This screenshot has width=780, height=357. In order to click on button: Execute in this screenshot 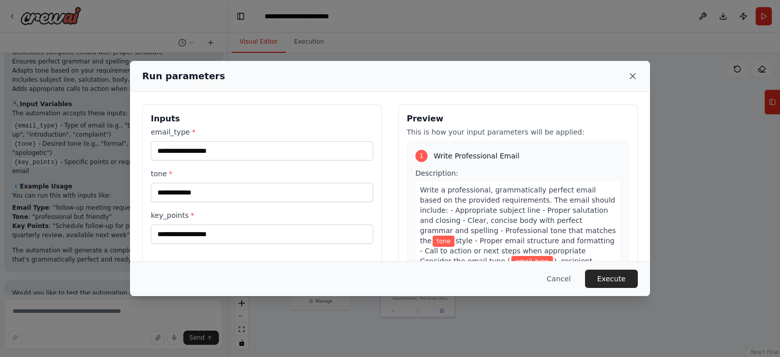, I will do `click(611, 279)`.